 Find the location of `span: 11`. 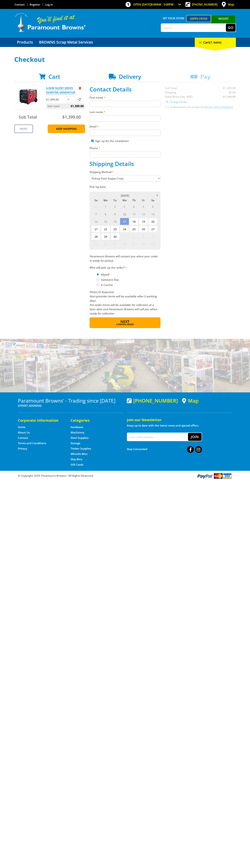

span: 11 is located at coordinates (153, 244).